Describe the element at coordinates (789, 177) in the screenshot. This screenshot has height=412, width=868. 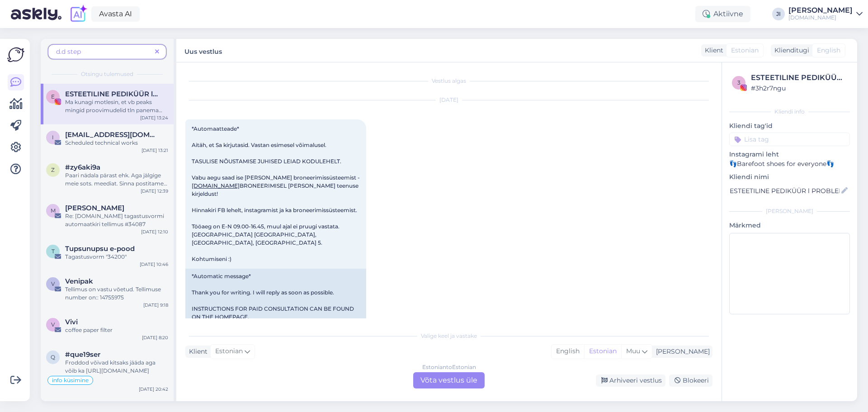
I see `p: Kliendi nimi` at that location.